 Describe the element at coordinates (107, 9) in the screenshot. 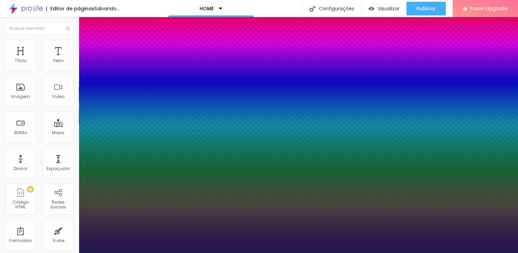

I see `div: Salvando...` at that location.